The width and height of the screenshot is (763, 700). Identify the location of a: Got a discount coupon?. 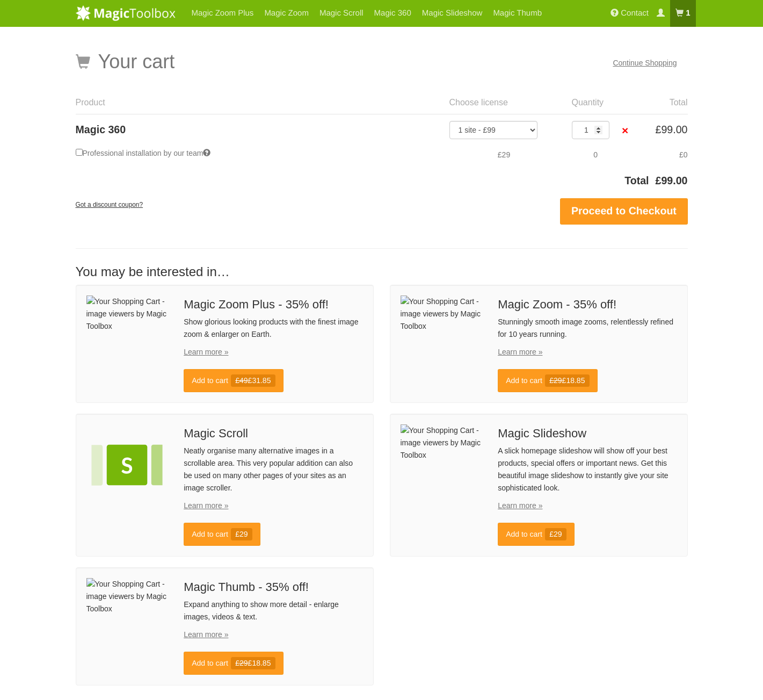
(110, 204).